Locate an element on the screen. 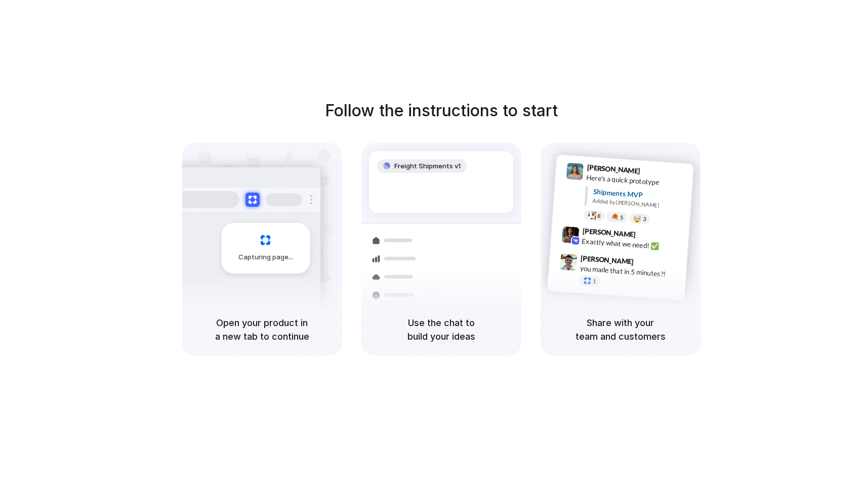  div: Exactly what we need! ✅ is located at coordinates (633, 245).